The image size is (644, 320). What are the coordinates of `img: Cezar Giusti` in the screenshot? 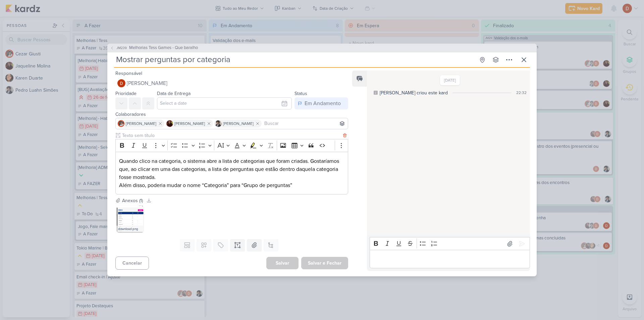 It's located at (121, 123).